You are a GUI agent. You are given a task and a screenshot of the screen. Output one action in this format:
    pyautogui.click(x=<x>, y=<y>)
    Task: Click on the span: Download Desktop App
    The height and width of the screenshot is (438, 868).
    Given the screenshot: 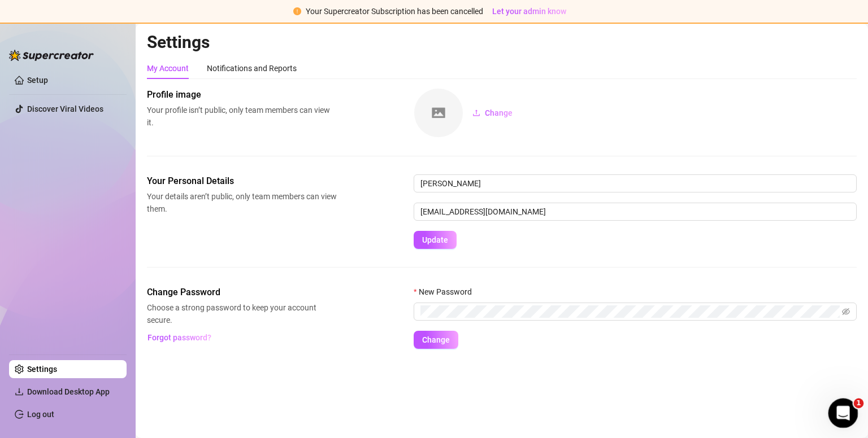 What is the action you would take?
    pyautogui.click(x=68, y=392)
    